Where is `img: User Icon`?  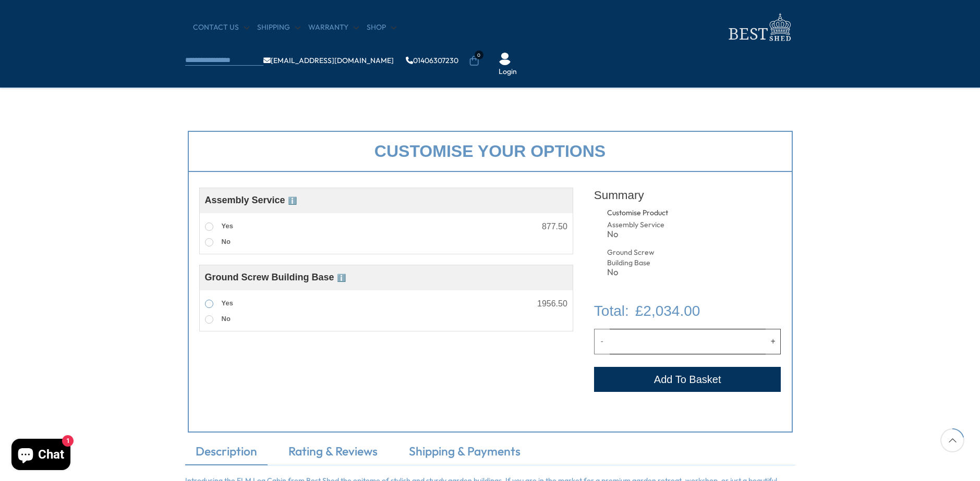
img: User Icon is located at coordinates (505, 59).